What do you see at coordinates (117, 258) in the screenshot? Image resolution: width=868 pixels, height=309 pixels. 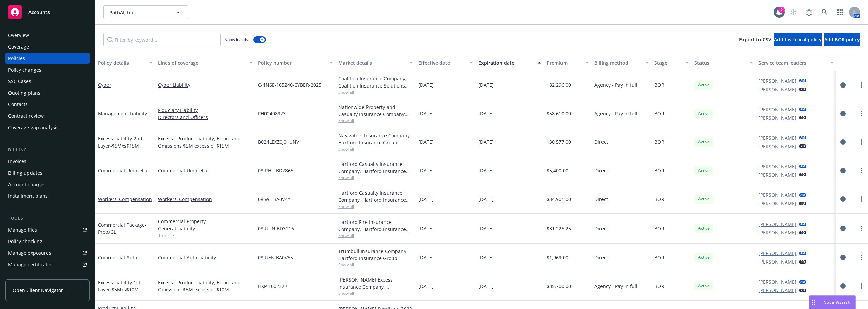 I see `a: Commercial Auto` at bounding box center [117, 258].